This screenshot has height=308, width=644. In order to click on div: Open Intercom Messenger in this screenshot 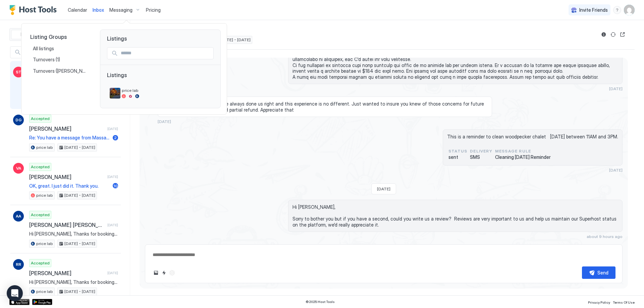, I will do `click(15, 293)`.